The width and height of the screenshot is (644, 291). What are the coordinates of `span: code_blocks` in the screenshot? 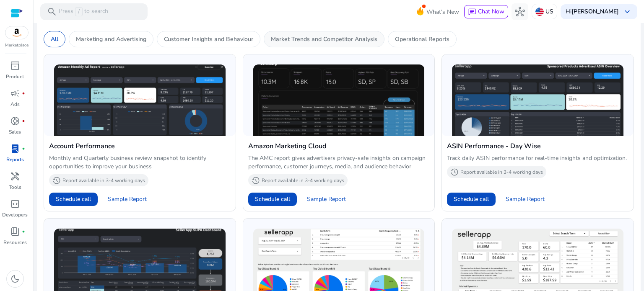 It's located at (15, 204).